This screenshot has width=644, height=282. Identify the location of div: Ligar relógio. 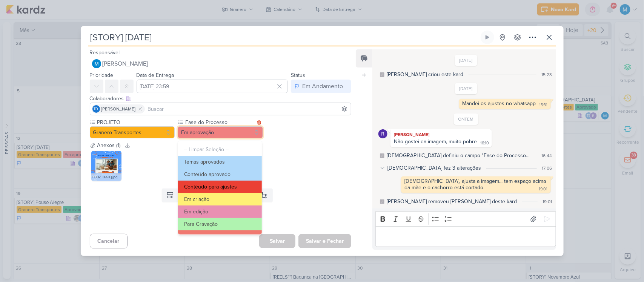
(487, 38).